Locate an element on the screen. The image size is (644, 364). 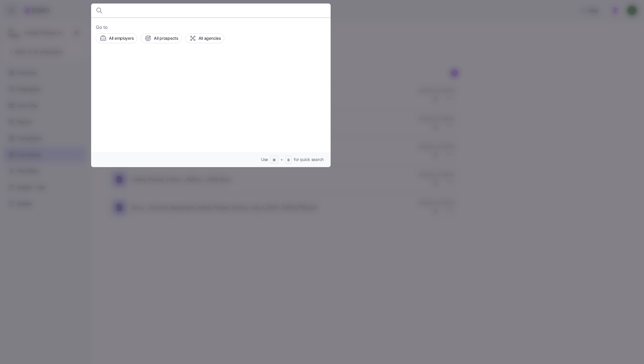
span: All employers is located at coordinates (121, 38).